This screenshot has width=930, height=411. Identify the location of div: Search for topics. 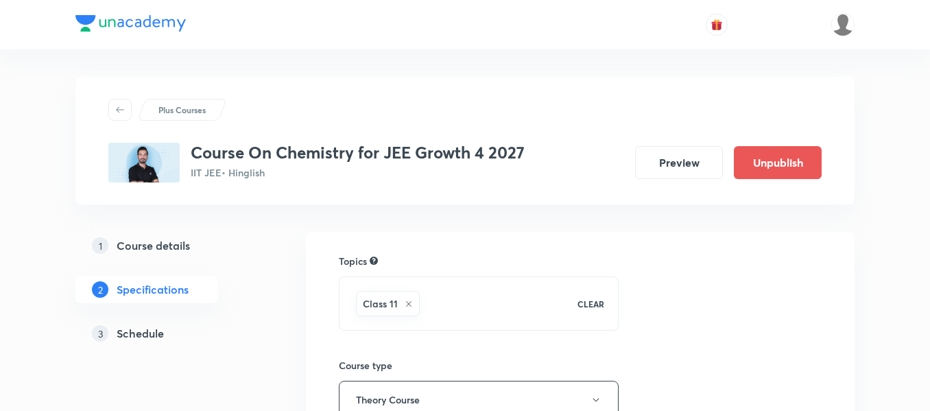
(374, 261).